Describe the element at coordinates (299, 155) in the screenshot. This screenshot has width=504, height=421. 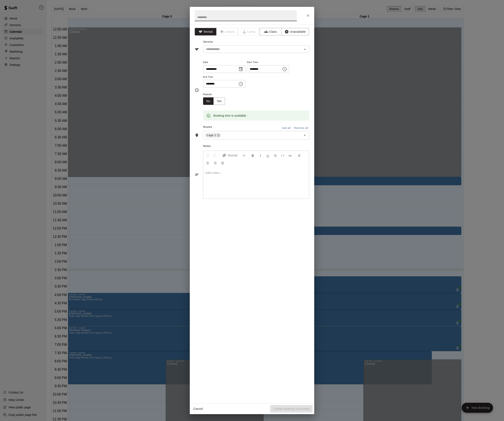
I see `button: Left Align` at that location.